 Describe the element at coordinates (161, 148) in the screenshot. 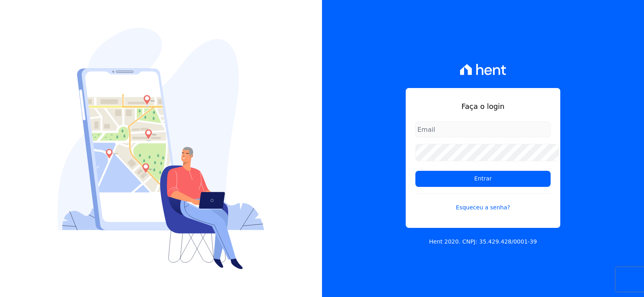

I see `img: Login` at that location.